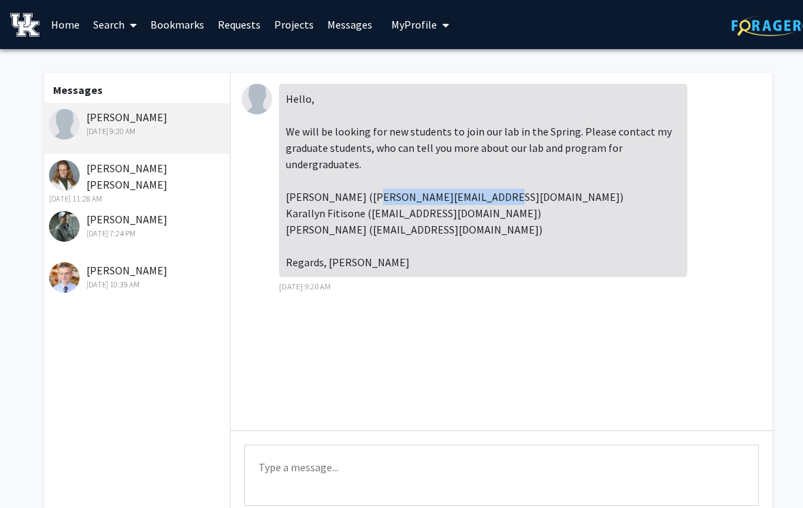  Describe the element at coordinates (78, 90) in the screenshot. I see `b: Messages` at that location.